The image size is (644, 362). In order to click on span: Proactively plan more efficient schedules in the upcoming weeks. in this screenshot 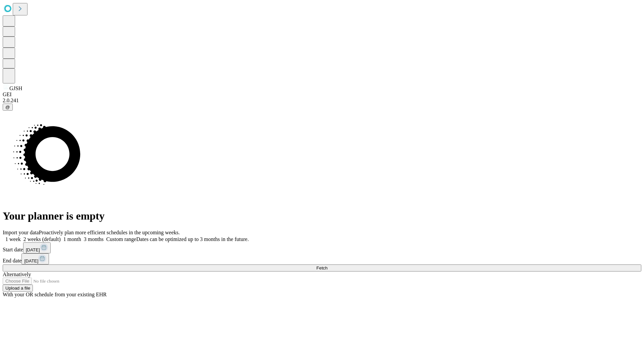, I will do `click(109, 232)`.